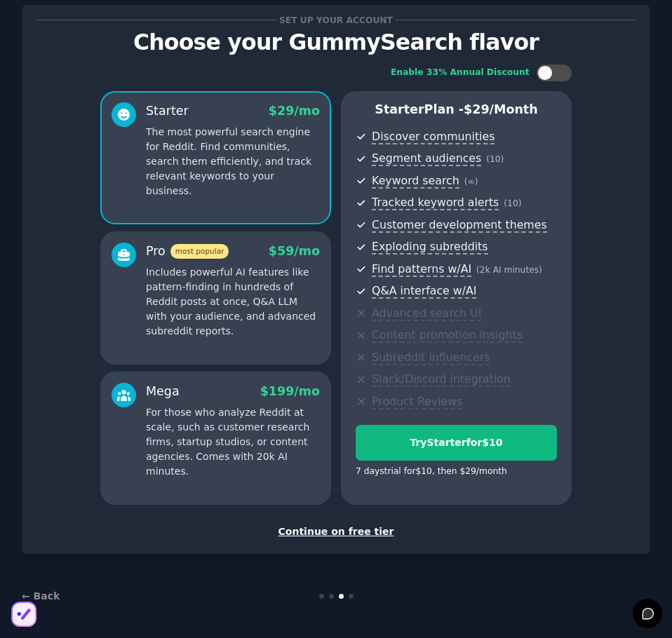 The image size is (672, 638). What do you see at coordinates (421, 270) in the screenshot?
I see `span: Find patterns w/AI` at bounding box center [421, 270].